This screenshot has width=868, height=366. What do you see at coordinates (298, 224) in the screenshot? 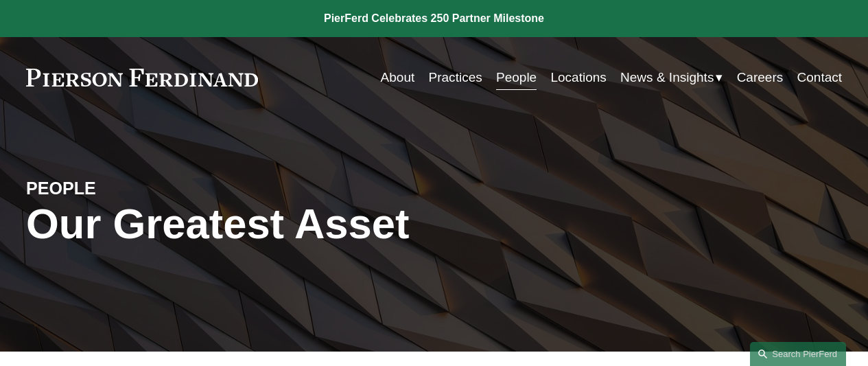
I see `h1: Our Greatest Asset` at bounding box center [298, 224].